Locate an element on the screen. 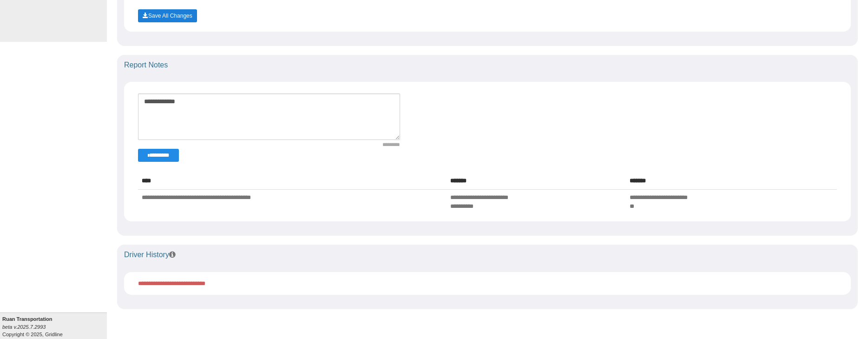 This screenshot has height=339, width=868. button: Save is located at coordinates (168, 16).